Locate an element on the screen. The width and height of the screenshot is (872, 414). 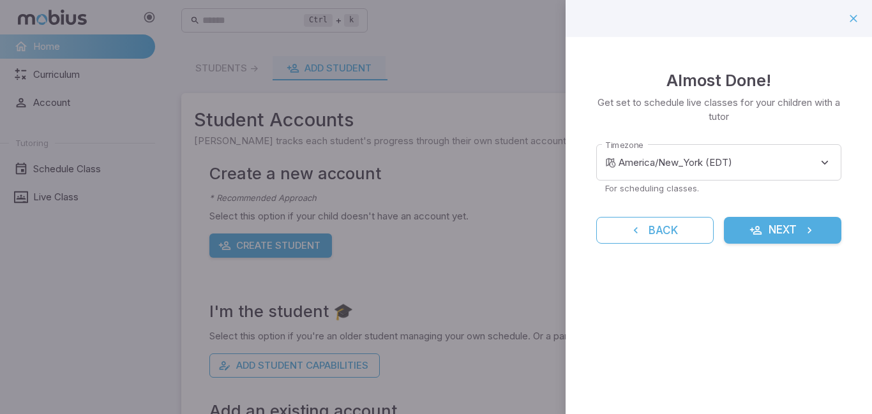
label: Timezone is located at coordinates (624, 145).